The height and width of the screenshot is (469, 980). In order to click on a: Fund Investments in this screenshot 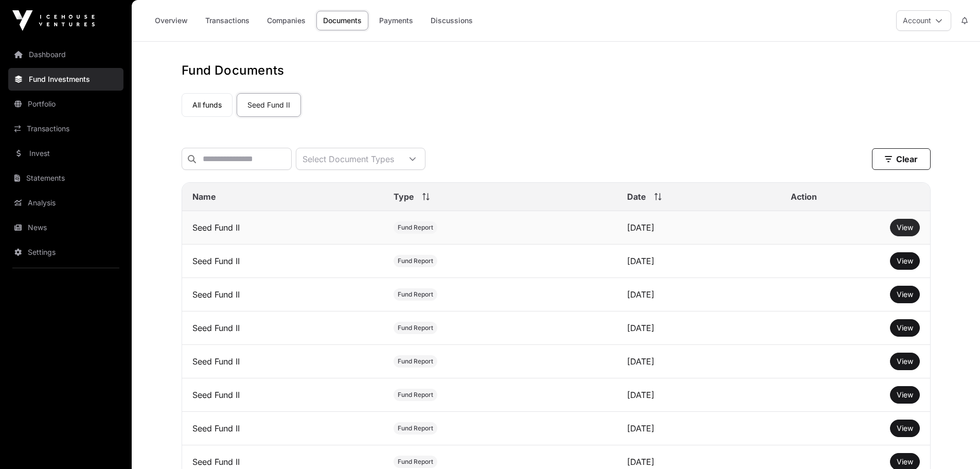, I will do `click(66, 79)`.